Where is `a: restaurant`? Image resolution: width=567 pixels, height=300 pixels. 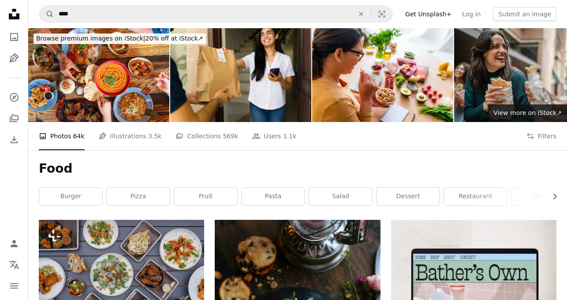
a: restaurant is located at coordinates (475, 197).